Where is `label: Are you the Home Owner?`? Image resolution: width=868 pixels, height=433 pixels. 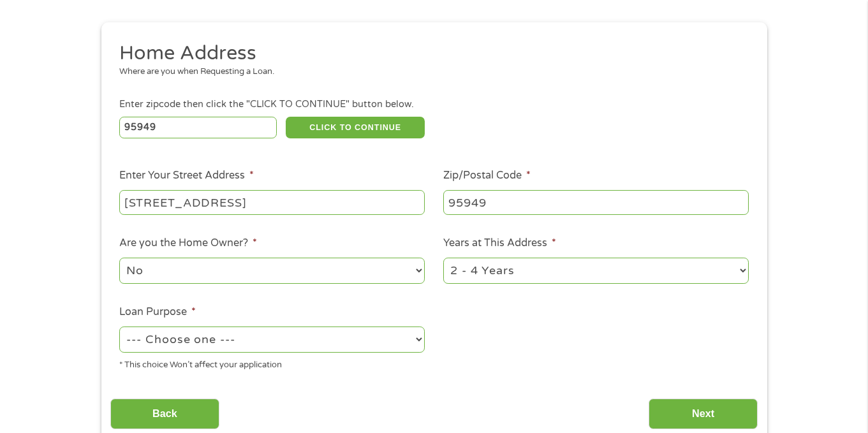 label: Are you the Home Owner? is located at coordinates (188, 243).